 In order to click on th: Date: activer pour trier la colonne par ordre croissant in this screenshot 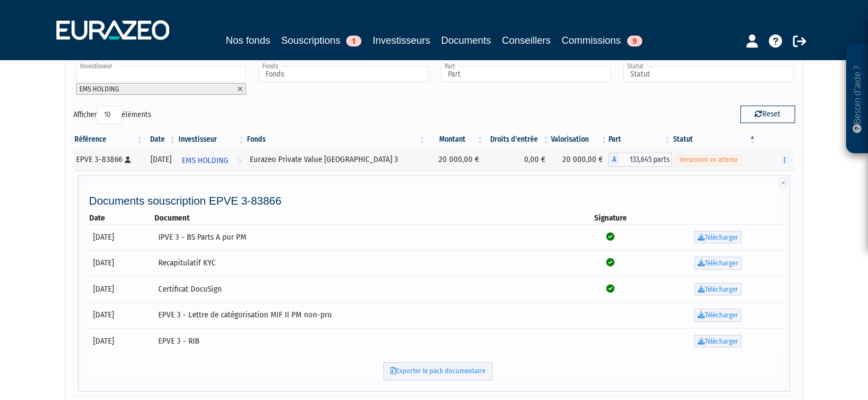, I will do `click(160, 139)`.